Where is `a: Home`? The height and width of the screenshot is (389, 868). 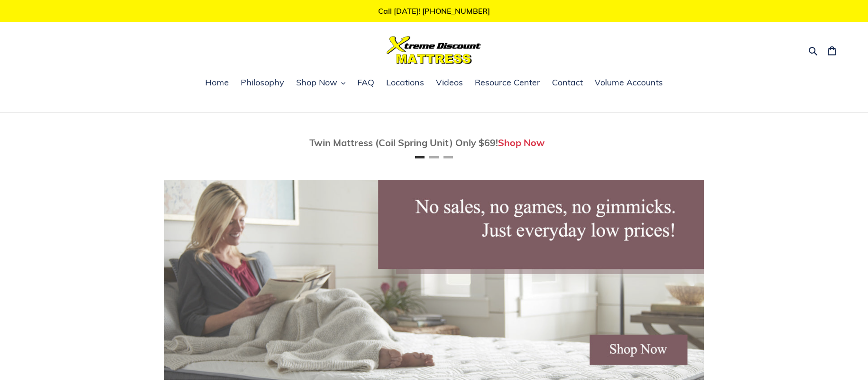
a: Home is located at coordinates (217, 83).